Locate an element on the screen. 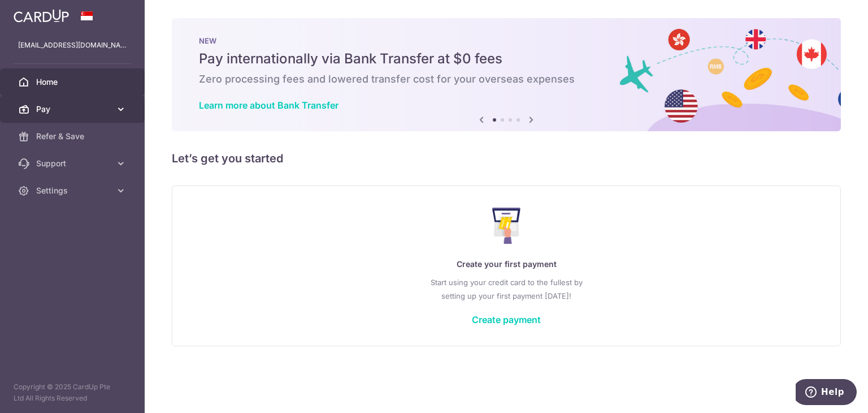 This screenshot has width=868, height=413. span: Pay is located at coordinates (74, 109).